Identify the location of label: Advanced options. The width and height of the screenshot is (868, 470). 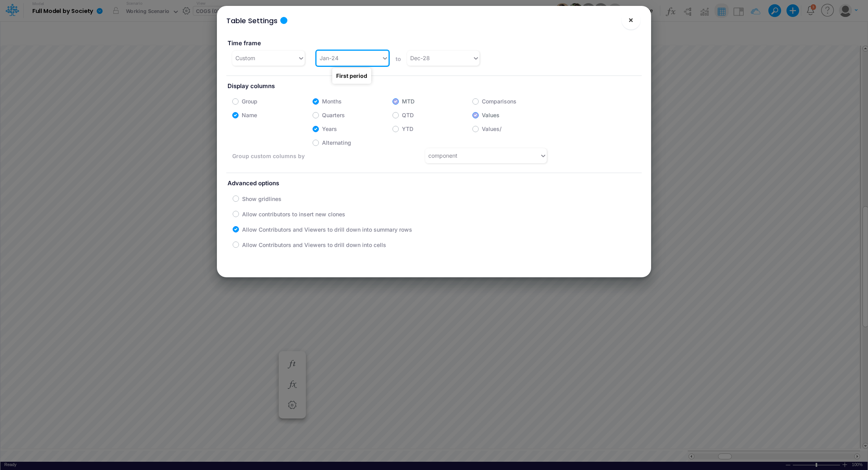
(434, 183).